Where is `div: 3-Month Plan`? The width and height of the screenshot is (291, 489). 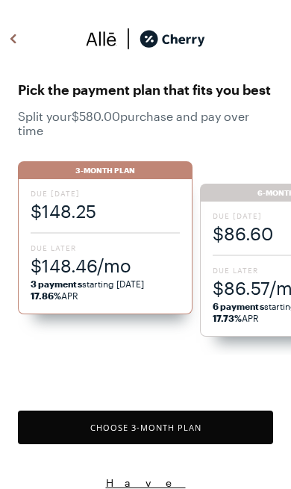 div: 3-Month Plan is located at coordinates (105, 170).